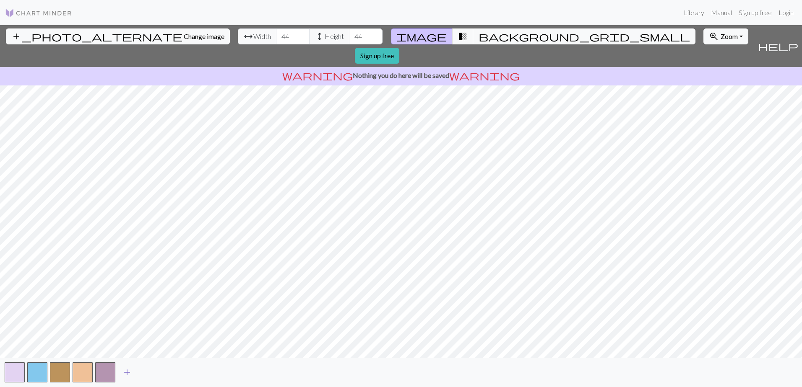  Describe the element at coordinates (401, 75) in the screenshot. I see `p: Nothing you do here will be saved` at that location.